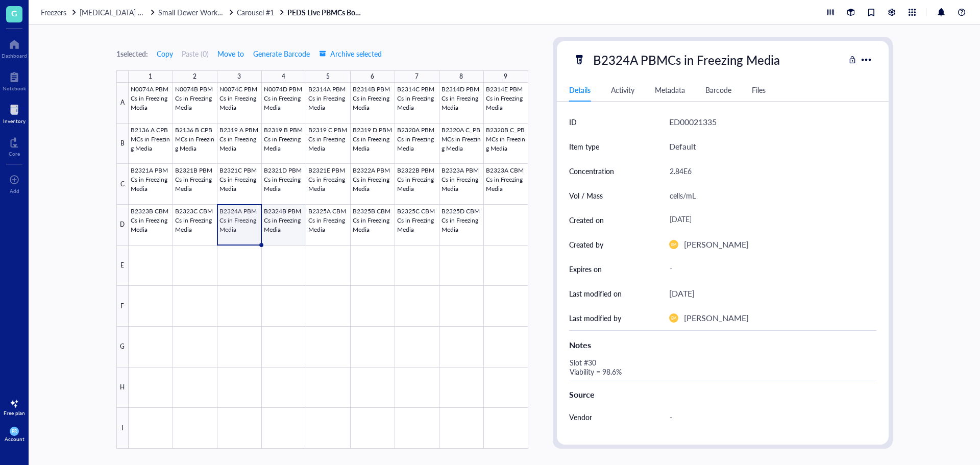 This screenshot has height=465, width=980. I want to click on span: Archive selected, so click(350, 53).